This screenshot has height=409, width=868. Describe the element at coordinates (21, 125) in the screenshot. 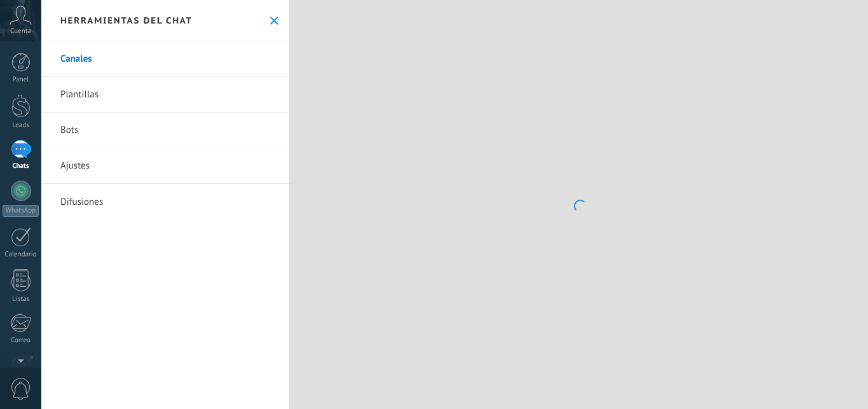

I see `div: Leads` at that location.